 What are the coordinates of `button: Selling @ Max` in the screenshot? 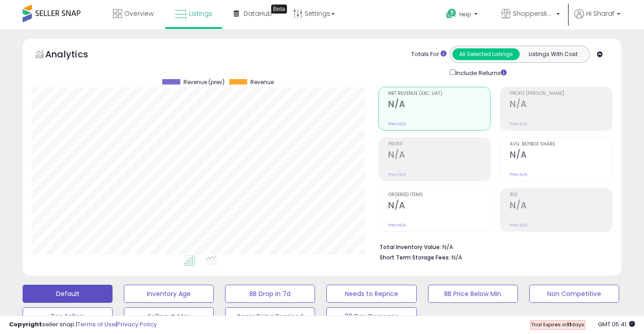 It's located at (168, 317).